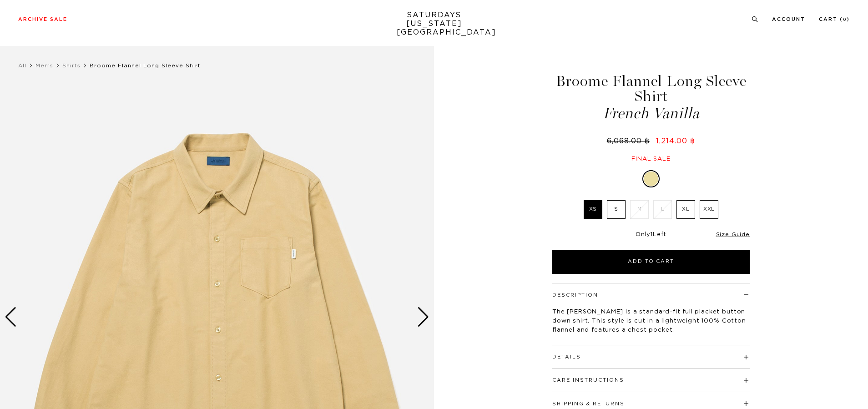 This screenshot has height=409, width=868. I want to click on div: Only Left, so click(651, 235).